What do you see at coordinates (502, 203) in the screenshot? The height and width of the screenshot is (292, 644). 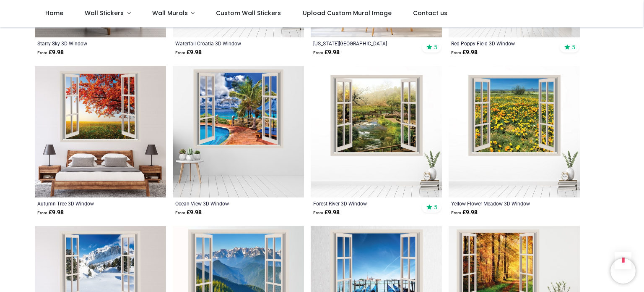 I see `a: Yellow Flower Meadow 3D Window` at bounding box center [502, 203].